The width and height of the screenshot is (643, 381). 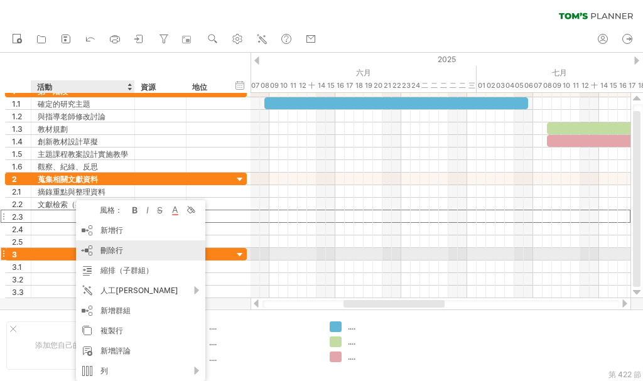 What do you see at coordinates (625, 374) in the screenshot?
I see `font: 第 422 節` at bounding box center [625, 374].